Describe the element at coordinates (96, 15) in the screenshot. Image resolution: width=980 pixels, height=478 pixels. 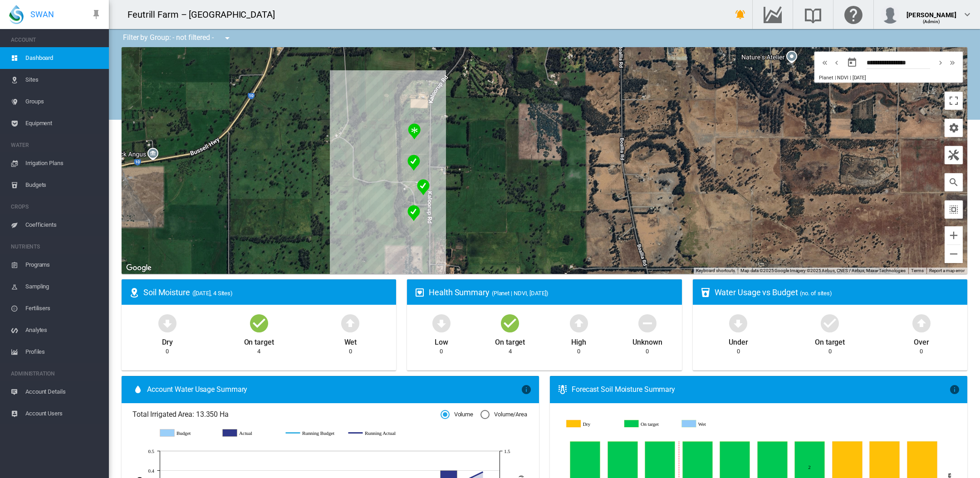
I see `md-icon: icon-pin` at that location.